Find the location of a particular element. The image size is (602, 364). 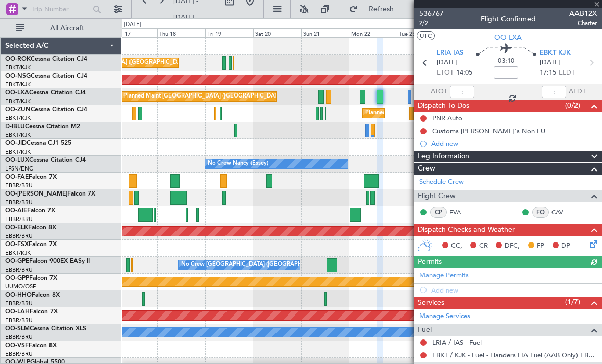

span: 536767 is located at coordinates (432, 13).